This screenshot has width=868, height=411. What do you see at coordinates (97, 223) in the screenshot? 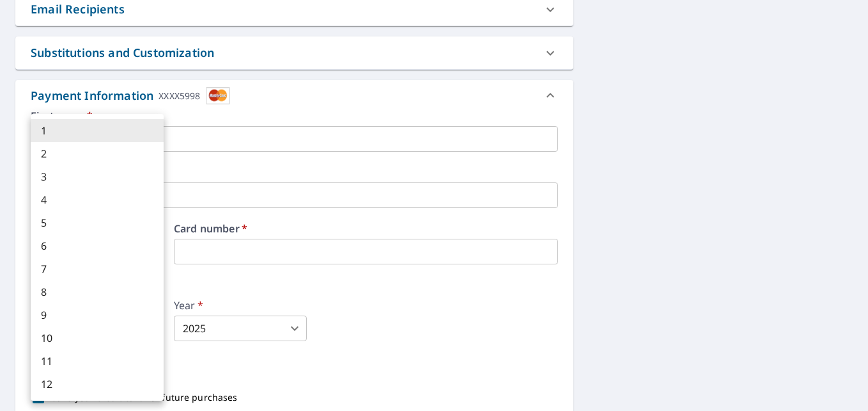
I see `li: 5` at bounding box center [97, 223].